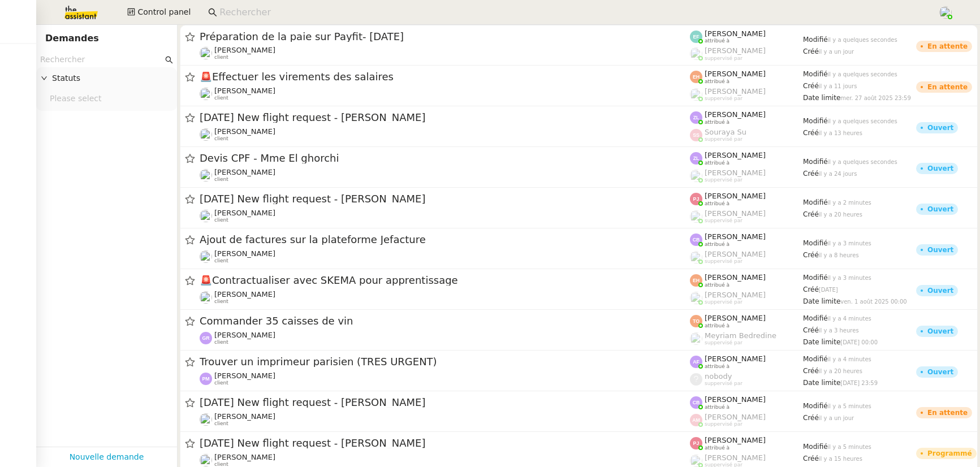  Describe the element at coordinates (840, 371) in the screenshot. I see `span: il y a 20 heures` at that location.